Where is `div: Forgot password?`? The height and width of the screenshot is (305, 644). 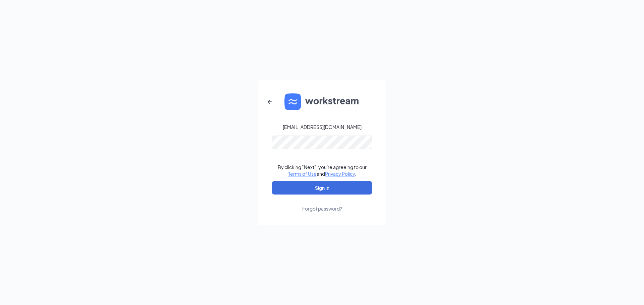 div: Forgot password? is located at coordinates (322, 209).